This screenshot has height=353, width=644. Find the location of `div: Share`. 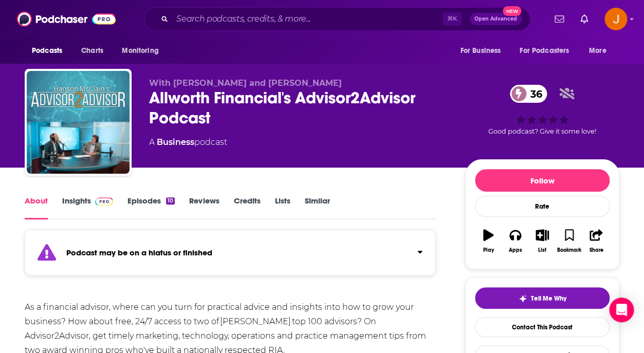

div: Share is located at coordinates (596, 250).